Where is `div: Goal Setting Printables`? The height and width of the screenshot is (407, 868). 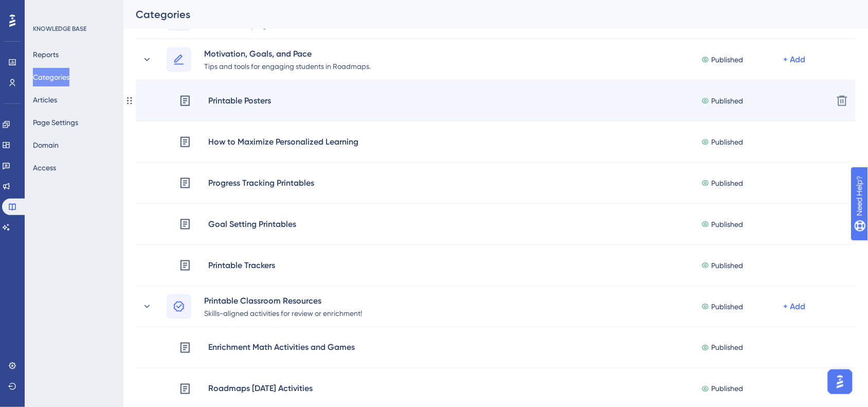 div: Goal Setting Printables is located at coordinates (252, 225).